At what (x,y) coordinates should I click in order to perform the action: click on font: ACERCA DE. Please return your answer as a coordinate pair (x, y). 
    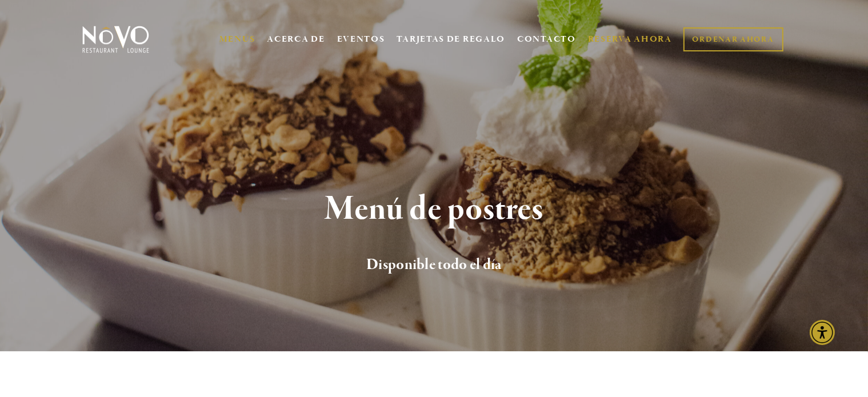
    Looking at the image, I should click on (295, 39).